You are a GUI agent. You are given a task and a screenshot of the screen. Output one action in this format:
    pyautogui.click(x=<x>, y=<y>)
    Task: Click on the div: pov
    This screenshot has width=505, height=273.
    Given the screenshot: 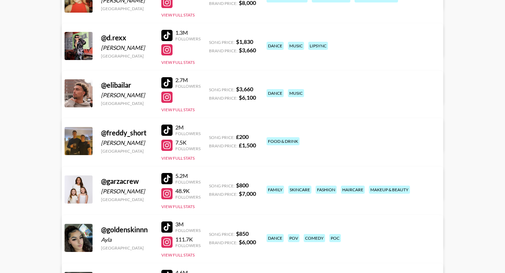 What is the action you would take?
    pyautogui.click(x=294, y=238)
    